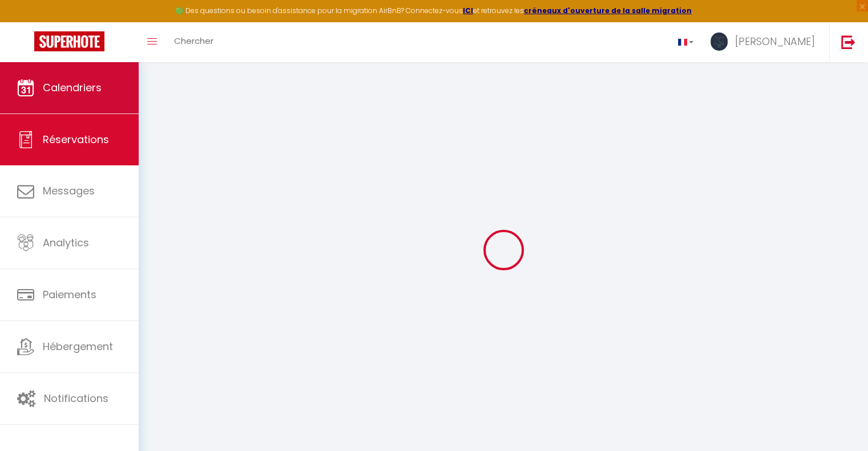  Describe the element at coordinates (193, 42) in the screenshot. I see `a: Chercher` at that location.